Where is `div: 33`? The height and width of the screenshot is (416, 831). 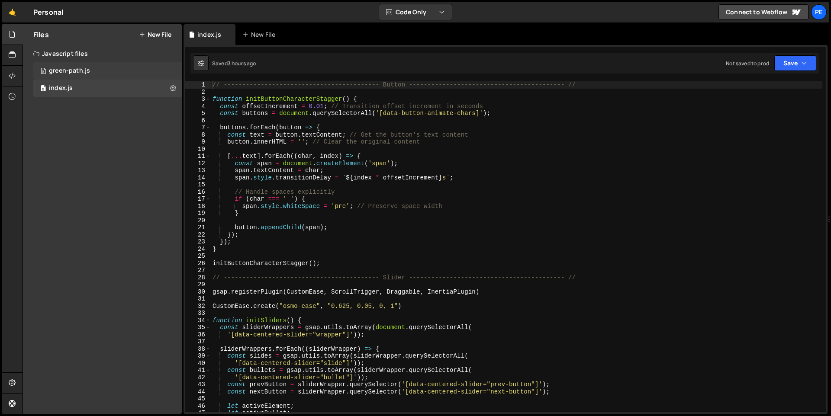 div: 33 is located at coordinates (198, 313).